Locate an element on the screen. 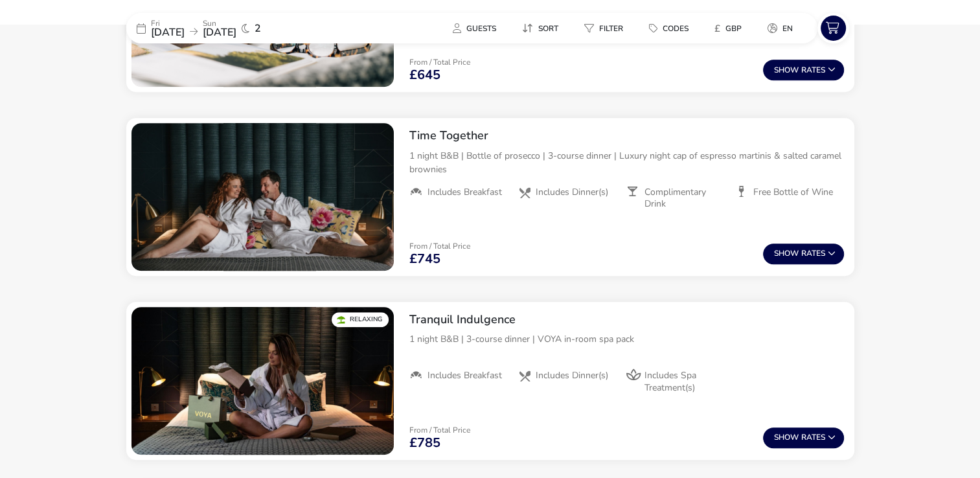  button: Codes is located at coordinates (669, 28).